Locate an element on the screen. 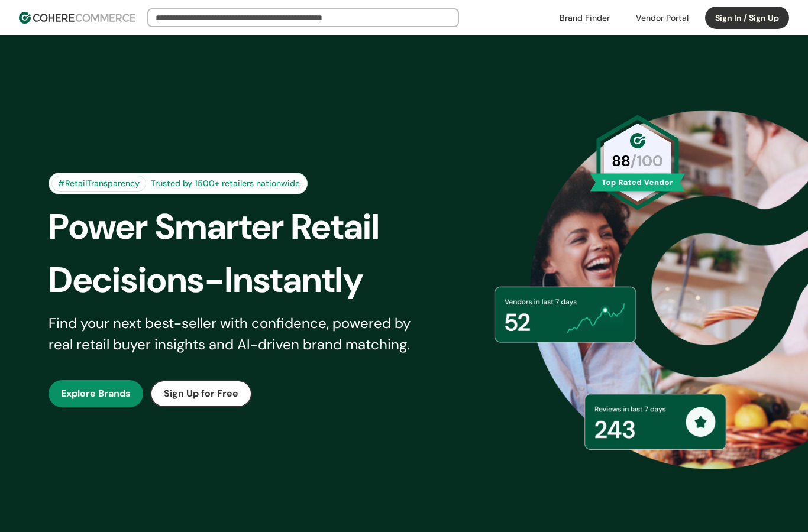 The width and height of the screenshot is (808, 532). button: Sign In / Sign Up is located at coordinates (747, 18).